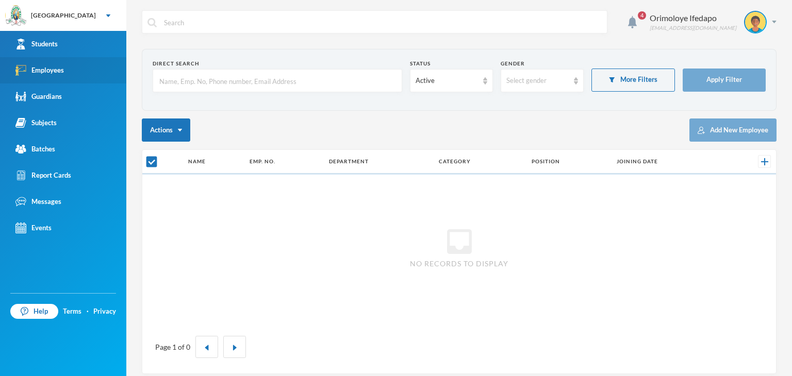 The image size is (792, 376). I want to click on div: Employees, so click(40, 70).